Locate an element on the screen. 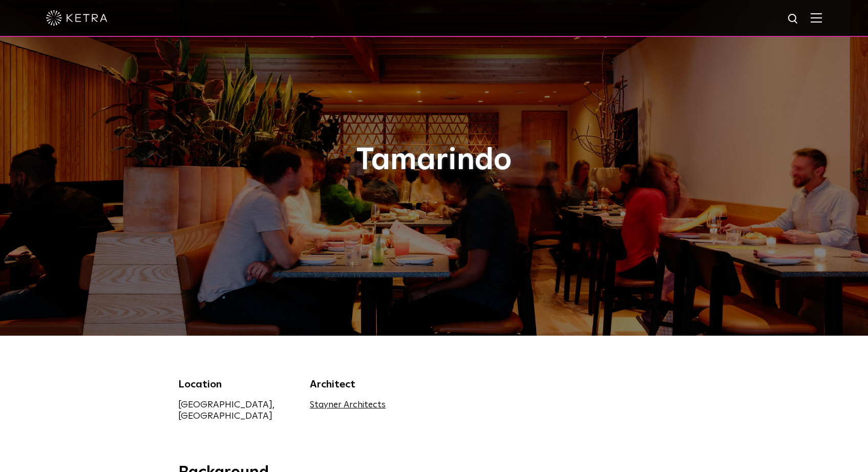 The image size is (868, 472). h1: Tamarindo is located at coordinates (435, 160).